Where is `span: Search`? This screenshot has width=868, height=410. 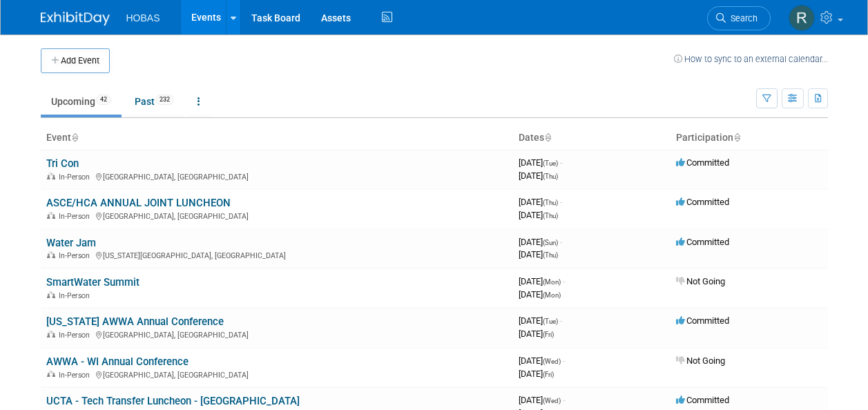 span: Search is located at coordinates (741, 18).